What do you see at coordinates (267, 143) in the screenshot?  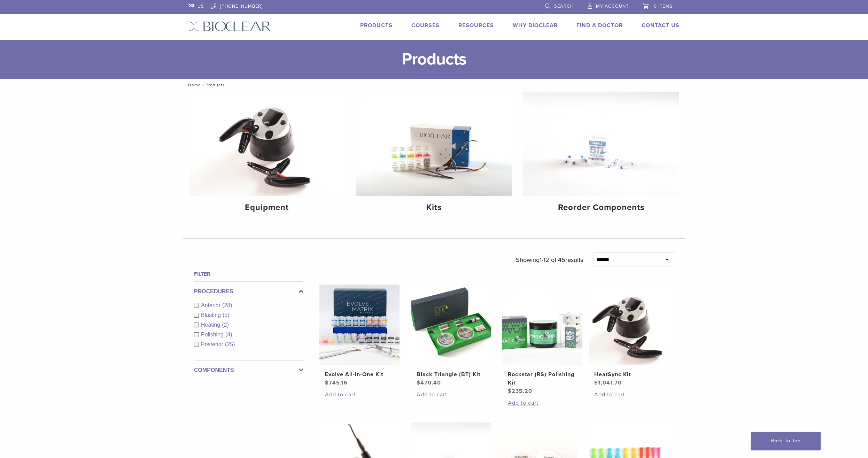 I see `img: Equipment` at bounding box center [267, 143].